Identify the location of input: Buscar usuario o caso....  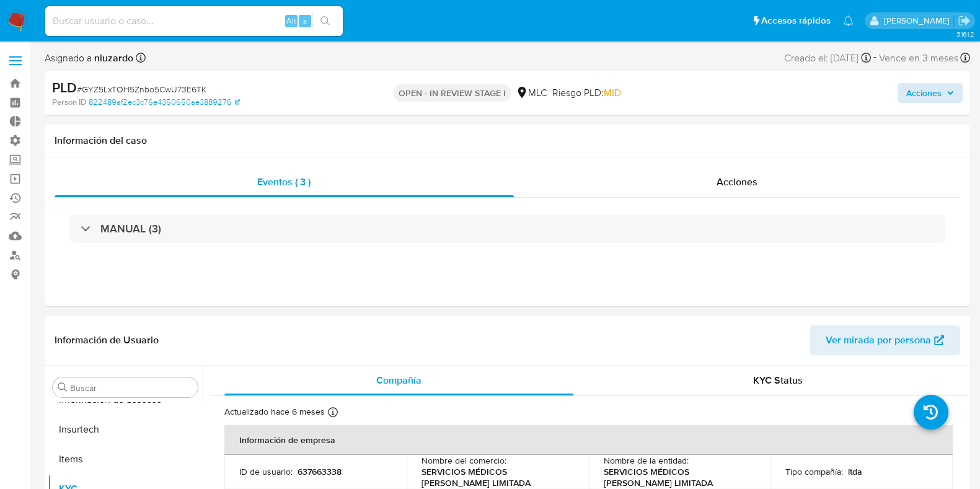
(194, 21).